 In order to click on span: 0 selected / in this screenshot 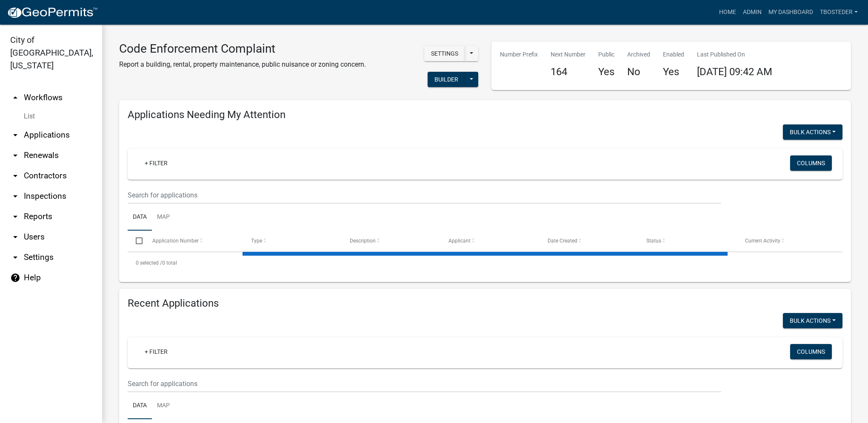, I will do `click(149, 263)`.